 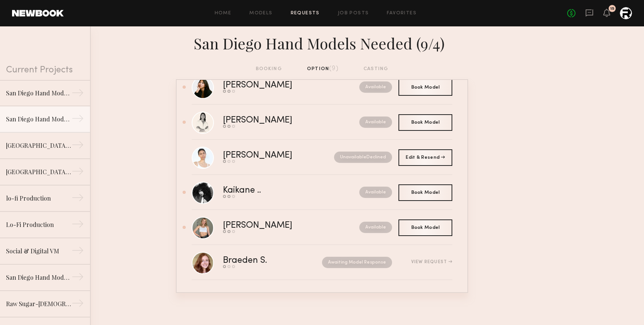 What do you see at coordinates (425, 157) in the screenshot?
I see `span: Edit & Resend` at bounding box center [425, 157].